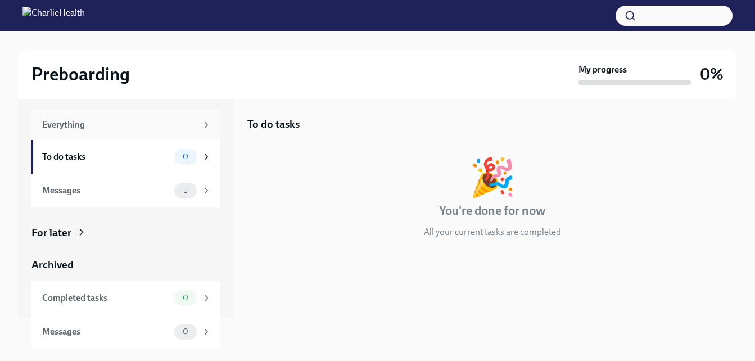 This screenshot has height=361, width=755. Describe the element at coordinates (126, 332) in the screenshot. I see `a: Messages0` at that location.